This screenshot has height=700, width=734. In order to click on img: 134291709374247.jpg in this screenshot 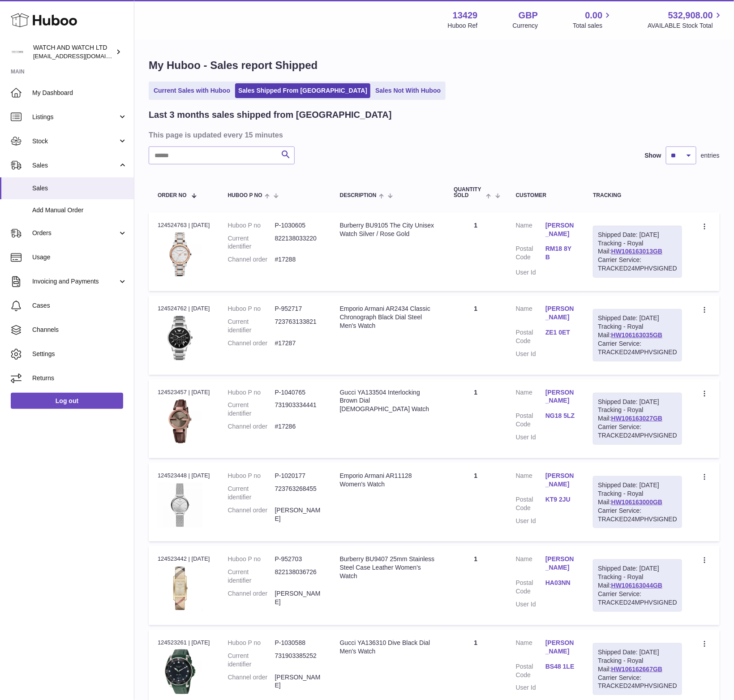, I will do `click(180, 589)`.